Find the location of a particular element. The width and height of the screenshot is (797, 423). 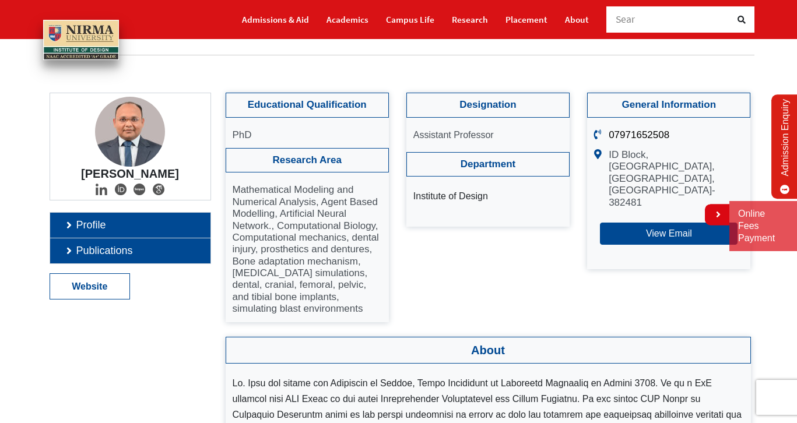

a: Placement is located at coordinates (527, 19).